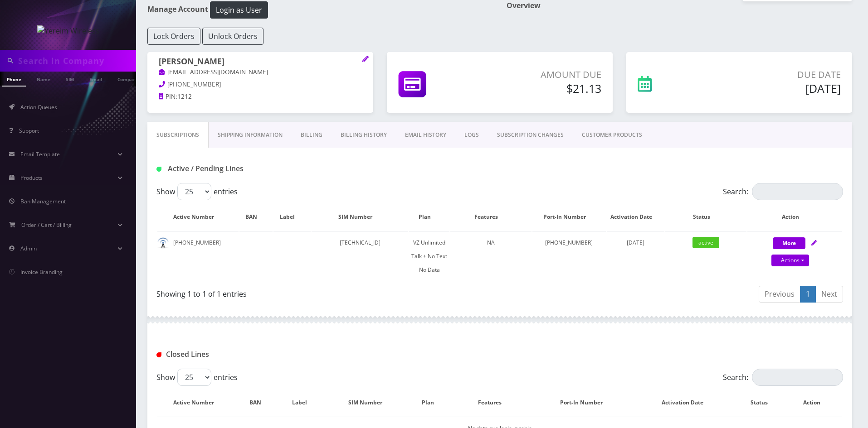 This screenshot has width=868, height=428. I want to click on a: CUSTOMER PRODUCTS, so click(611, 135).